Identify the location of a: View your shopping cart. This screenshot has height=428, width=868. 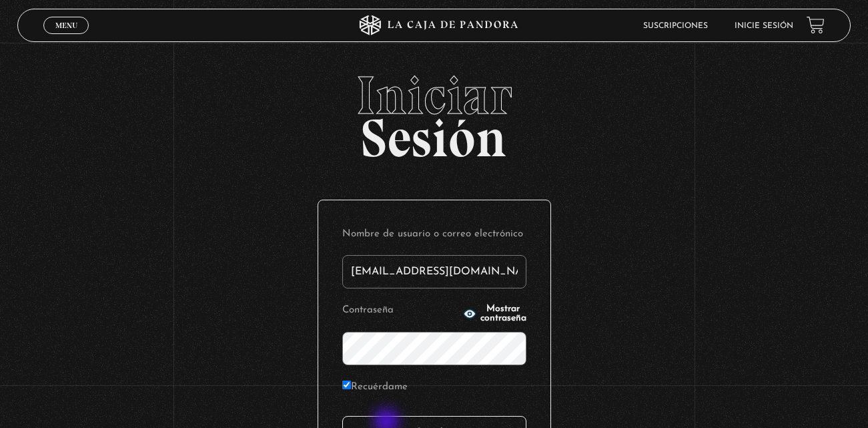
(816, 25).